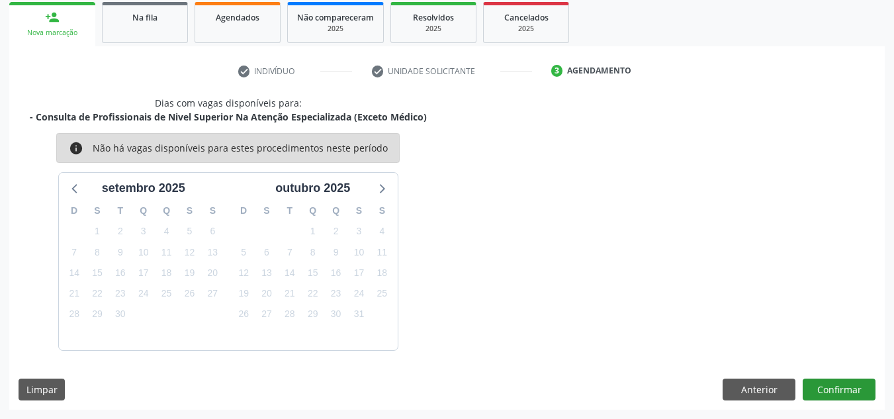  Describe the element at coordinates (213, 294) in the screenshot. I see `span: sábado, 27 de setembro de 2025` at that location.